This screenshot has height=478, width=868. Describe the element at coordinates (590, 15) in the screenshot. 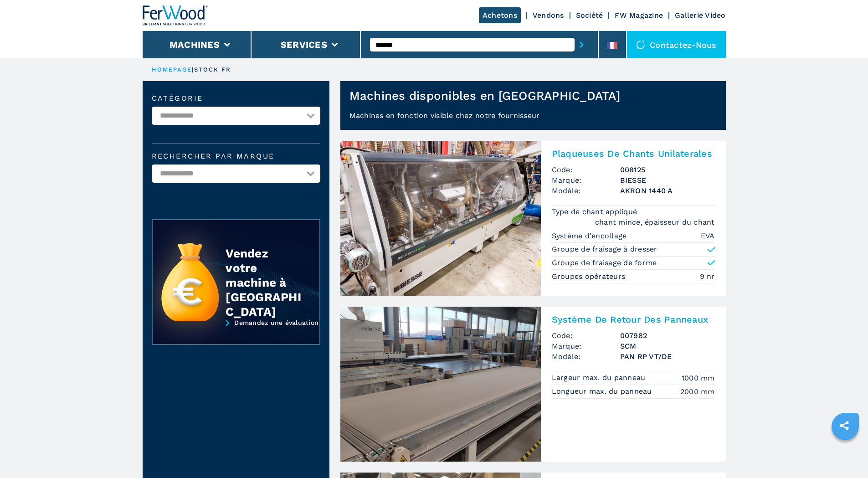

I see `a: Société` at that location.